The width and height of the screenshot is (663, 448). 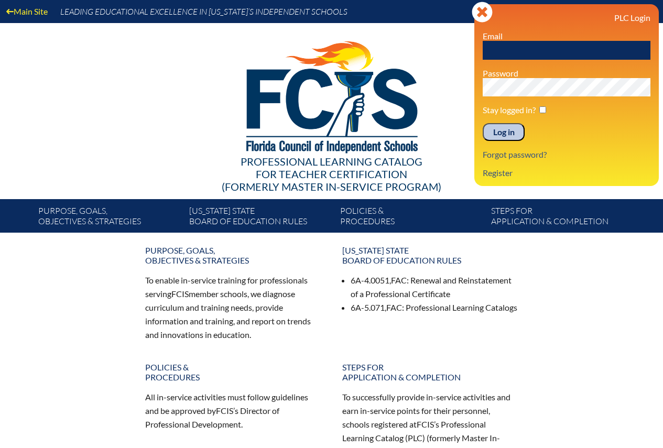 What do you see at coordinates (501, 73) in the screenshot?
I see `label: Password` at bounding box center [501, 73].